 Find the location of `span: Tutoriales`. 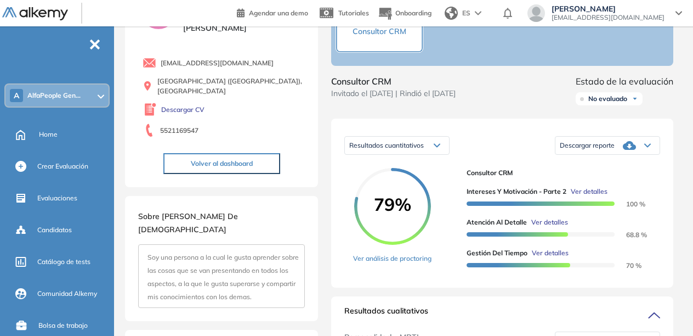

span: Tutoriales is located at coordinates (354, 13).